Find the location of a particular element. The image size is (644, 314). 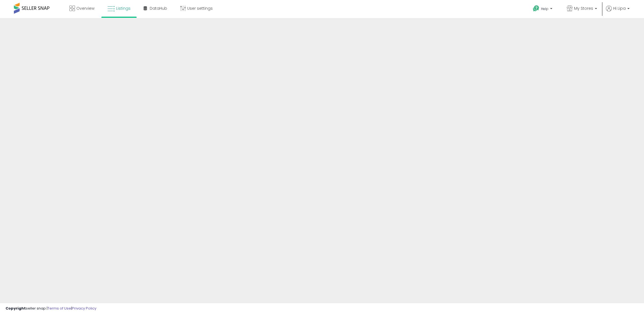

span: Overview is located at coordinates (85, 8).